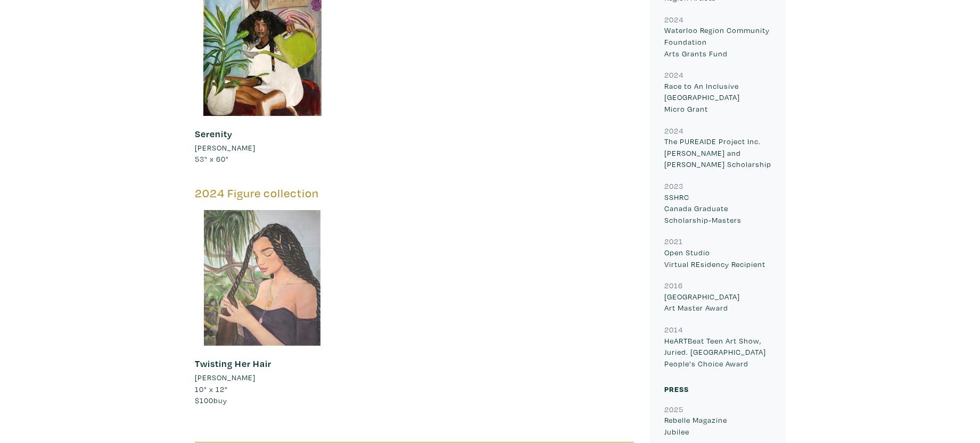 The height and width of the screenshot is (443, 980). I want to click on small: 2023, so click(674, 186).